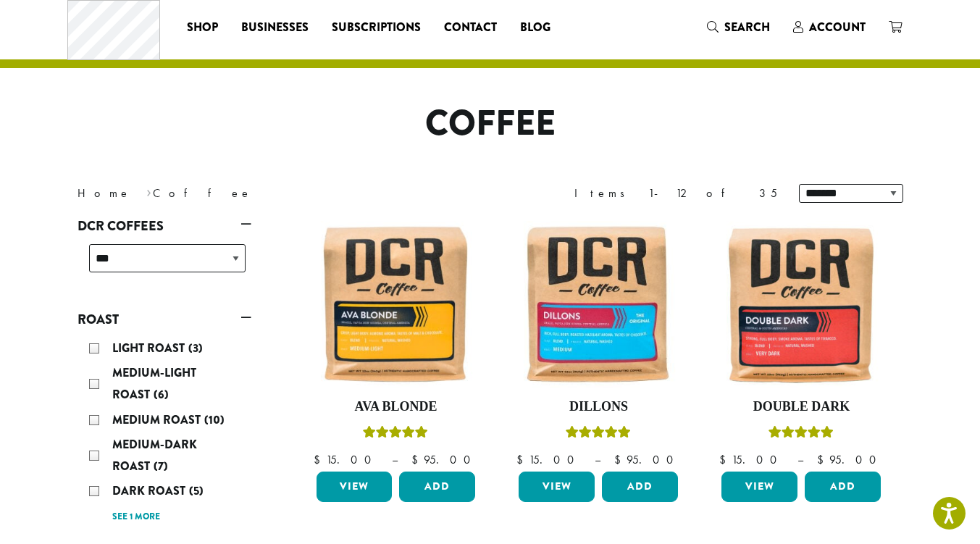 This screenshot has height=544, width=980. I want to click on a: DCR Coffees, so click(164, 226).